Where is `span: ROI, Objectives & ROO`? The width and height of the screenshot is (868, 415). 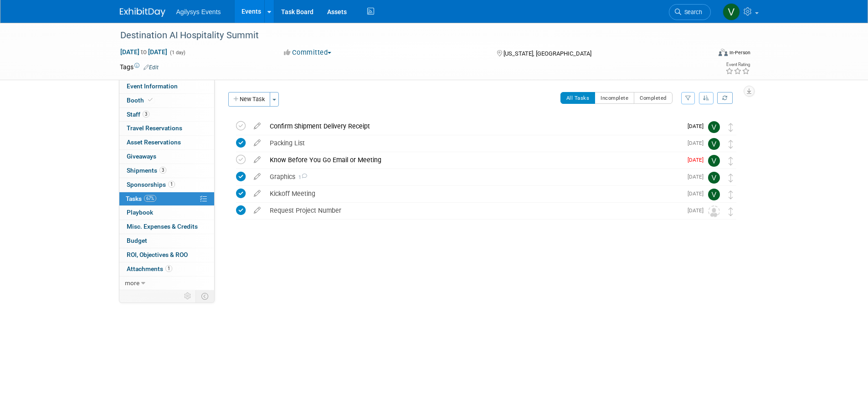
span: ROI, Objectives & ROO is located at coordinates (157, 255).